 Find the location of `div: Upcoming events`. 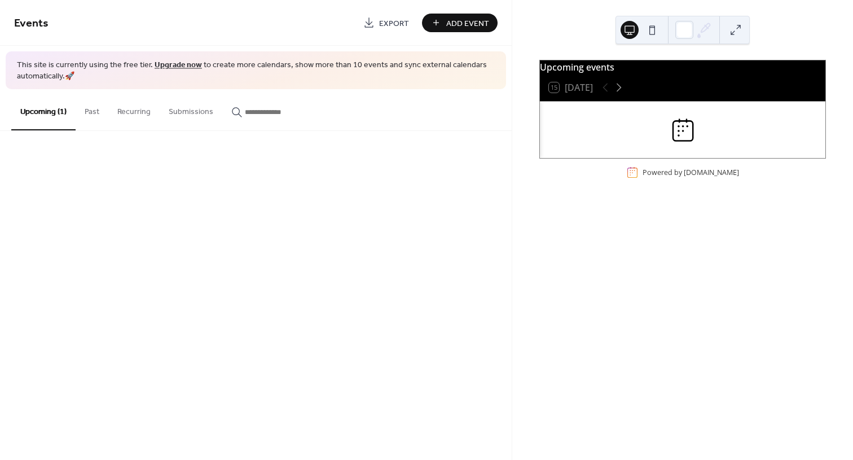

div: Upcoming events is located at coordinates (682, 67).